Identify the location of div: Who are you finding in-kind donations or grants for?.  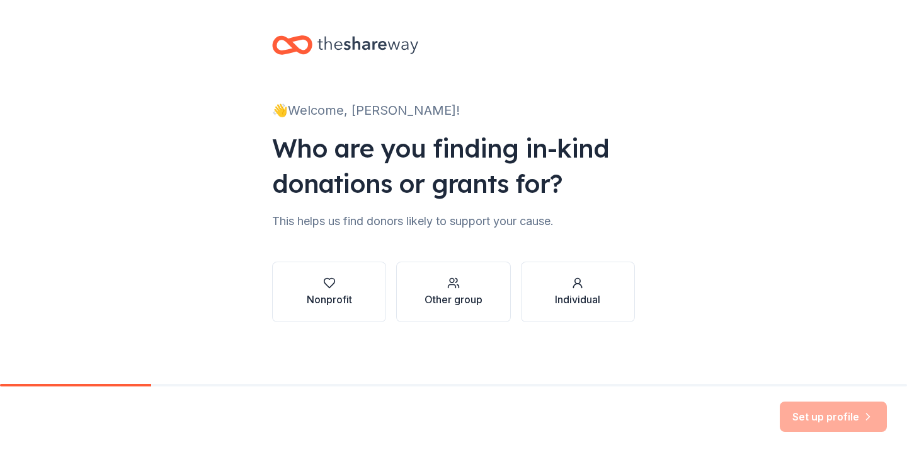
(454, 166).